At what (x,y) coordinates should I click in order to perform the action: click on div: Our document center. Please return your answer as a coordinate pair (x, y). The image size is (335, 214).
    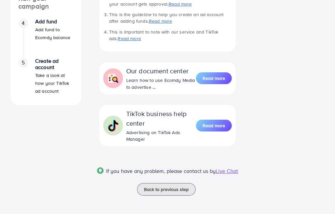
    Looking at the image, I should click on (161, 71).